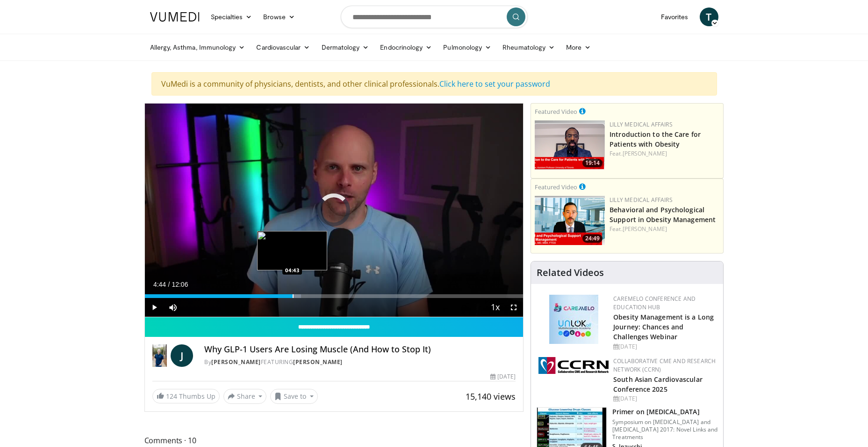  Describe the element at coordinates (490, 396) in the screenshot. I see `span: 15,140 views` at that location.